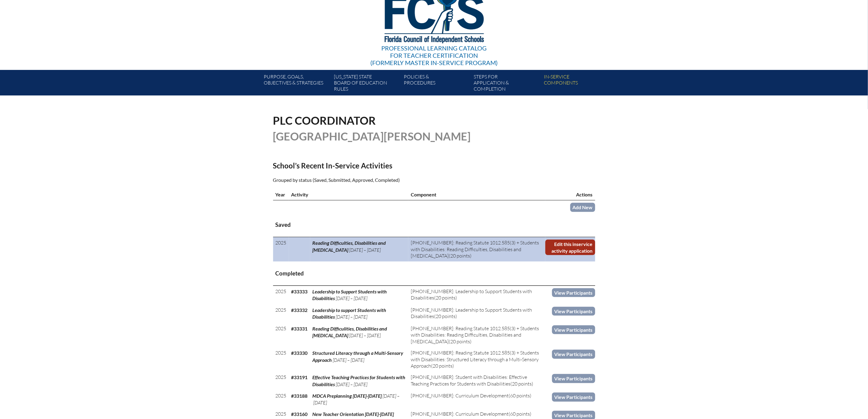  Describe the element at coordinates (299, 310) in the screenshot. I see `b: #33332` at that location.